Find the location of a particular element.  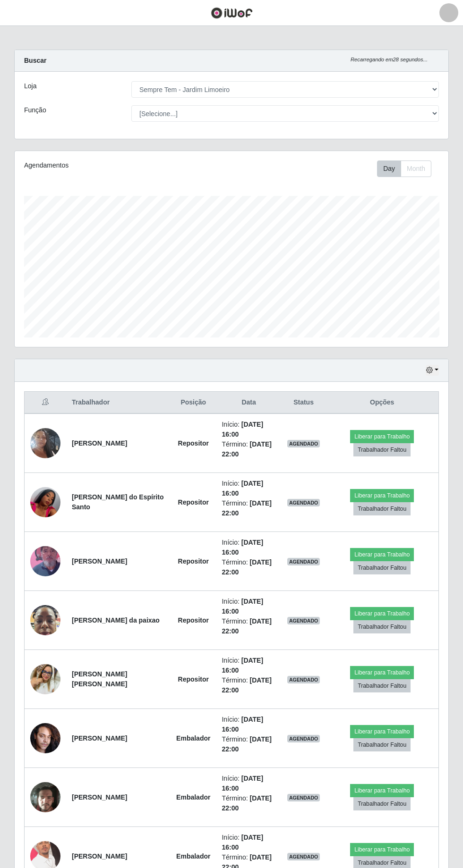

button: Month is located at coordinates (416, 169).